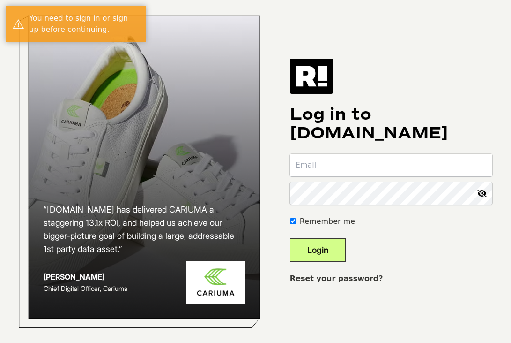  What do you see at coordinates (85, 288) in the screenshot?
I see `span: Chief Digital Officer, Cariuma` at bounding box center [85, 288].